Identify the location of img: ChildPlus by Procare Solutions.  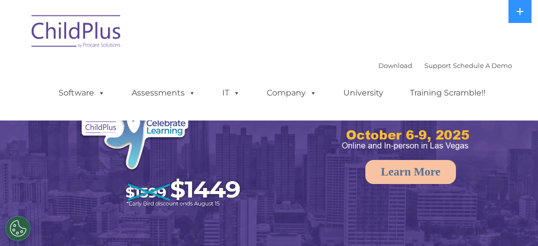
(77, 33).